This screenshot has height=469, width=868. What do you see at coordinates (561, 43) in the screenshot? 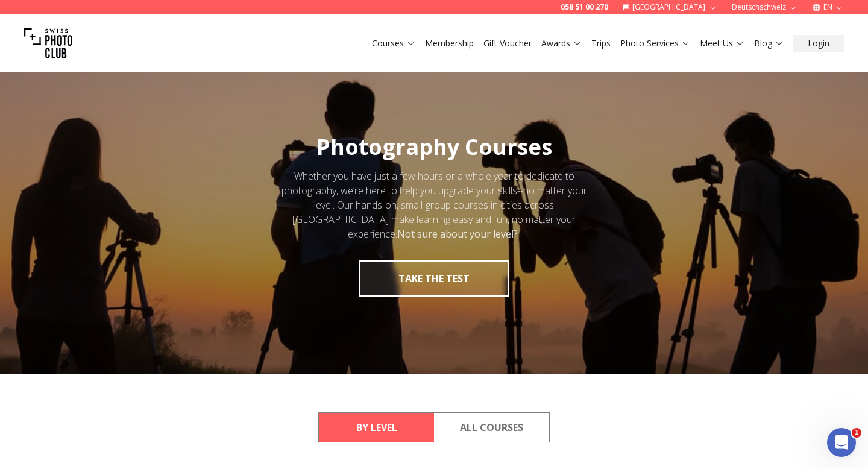
I see `button: Awards` at bounding box center [561, 43].